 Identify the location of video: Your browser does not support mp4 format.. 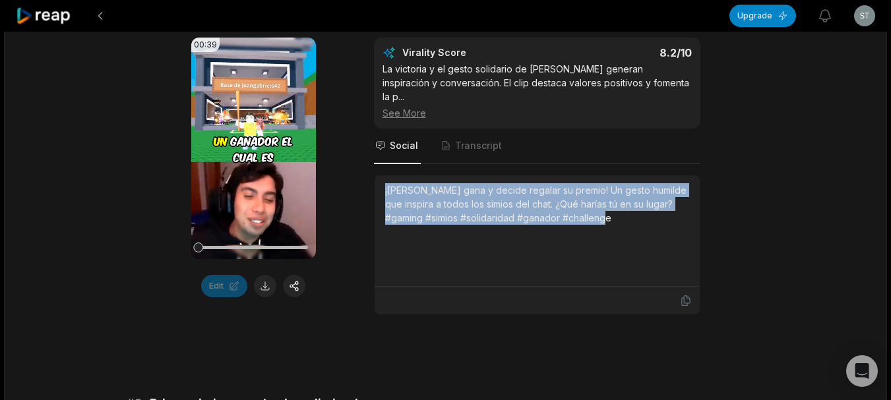
(253, 148).